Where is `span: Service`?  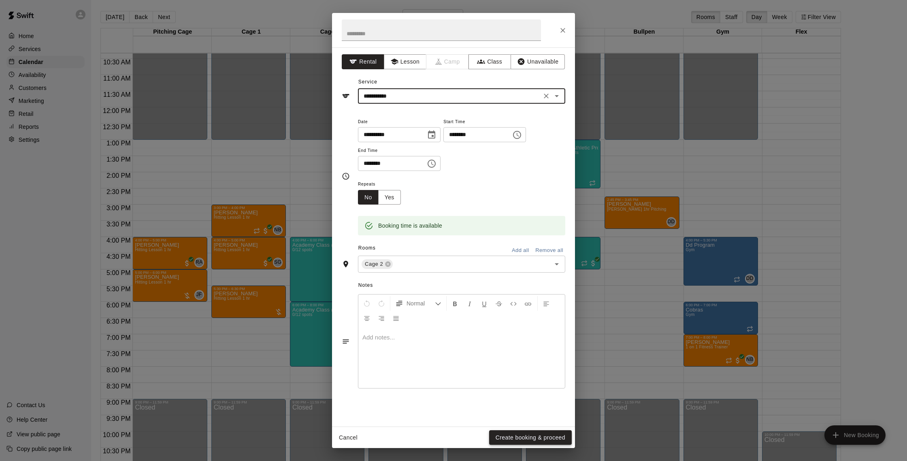
span: Service is located at coordinates (368, 82).